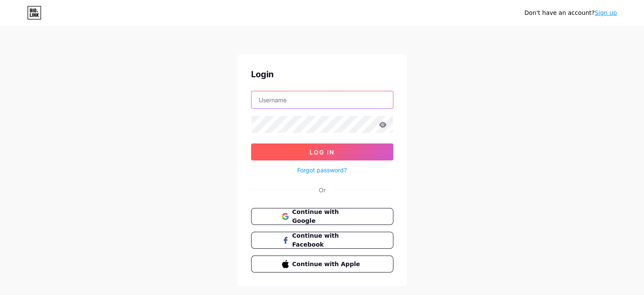 The height and width of the screenshot is (295, 644). Describe the element at coordinates (322, 240) in the screenshot. I see `button: Continue with Facebook` at that location.